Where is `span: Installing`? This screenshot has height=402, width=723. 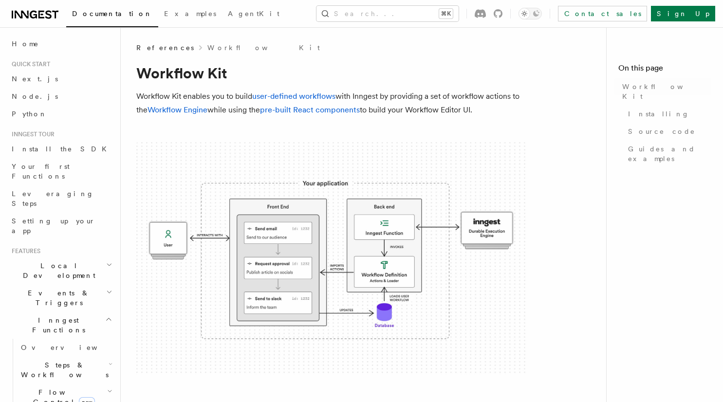 span: Installing is located at coordinates (659, 114).